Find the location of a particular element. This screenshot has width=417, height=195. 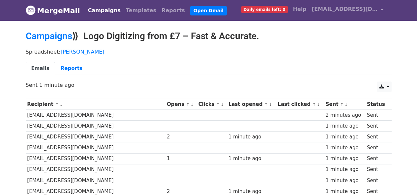

a: Daily emails left: 0 is located at coordinates (264, 9).